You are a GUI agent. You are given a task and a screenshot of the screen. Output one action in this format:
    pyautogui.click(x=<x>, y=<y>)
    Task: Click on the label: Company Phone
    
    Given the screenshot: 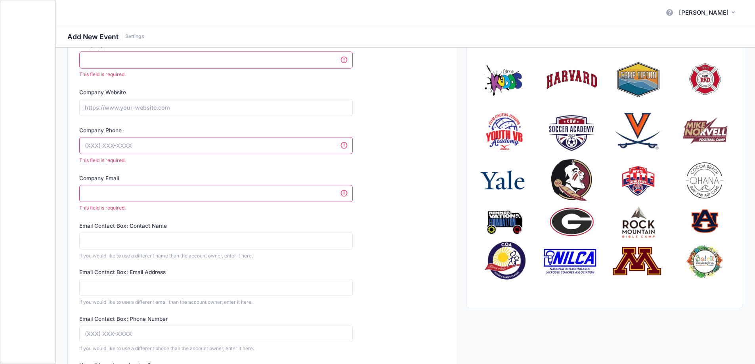 What is the action you would take?
    pyautogui.click(x=100, y=130)
    